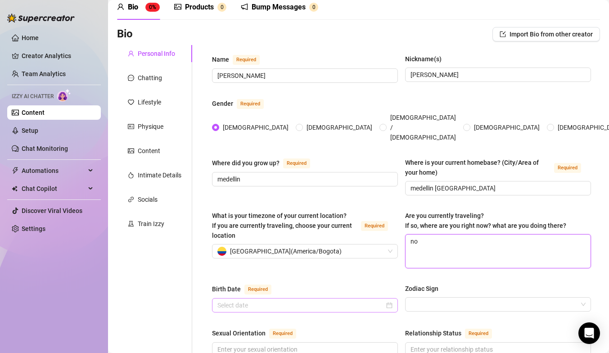 This screenshot has height=353, width=609. Describe the element at coordinates (150, 127) in the screenshot. I see `div: Physique` at that location.